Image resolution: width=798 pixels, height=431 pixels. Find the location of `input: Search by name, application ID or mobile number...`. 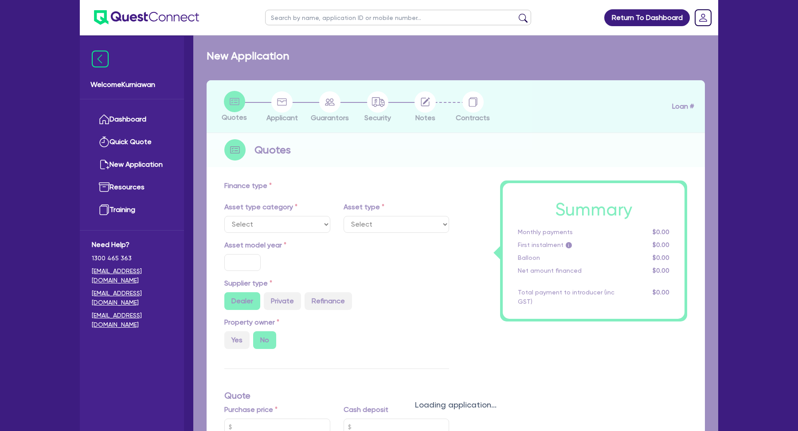

input: Search by name, application ID or mobile number... is located at coordinates (398, 17).